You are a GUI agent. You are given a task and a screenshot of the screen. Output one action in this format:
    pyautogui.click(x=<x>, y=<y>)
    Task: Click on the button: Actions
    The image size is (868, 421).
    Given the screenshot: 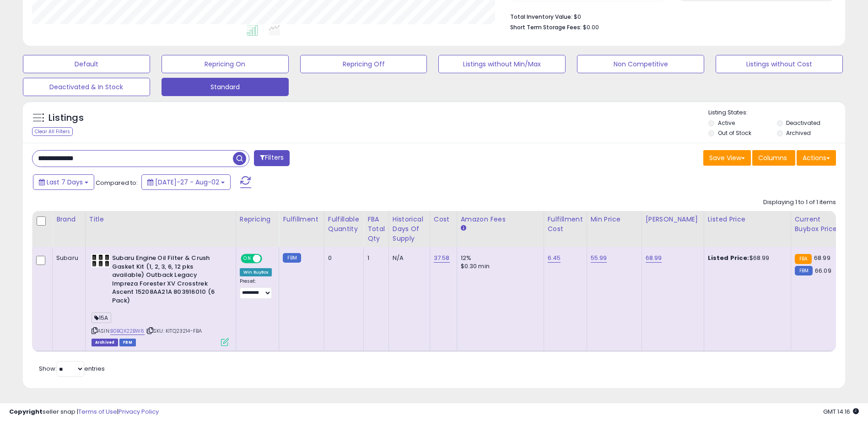 What is the action you would take?
    pyautogui.click(x=817, y=158)
    